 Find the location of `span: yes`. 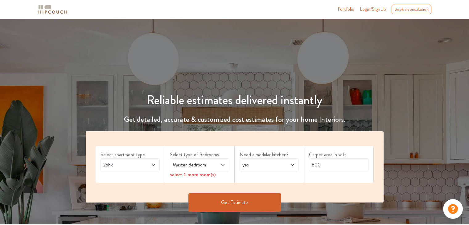

span: yes is located at coordinates (261, 165).